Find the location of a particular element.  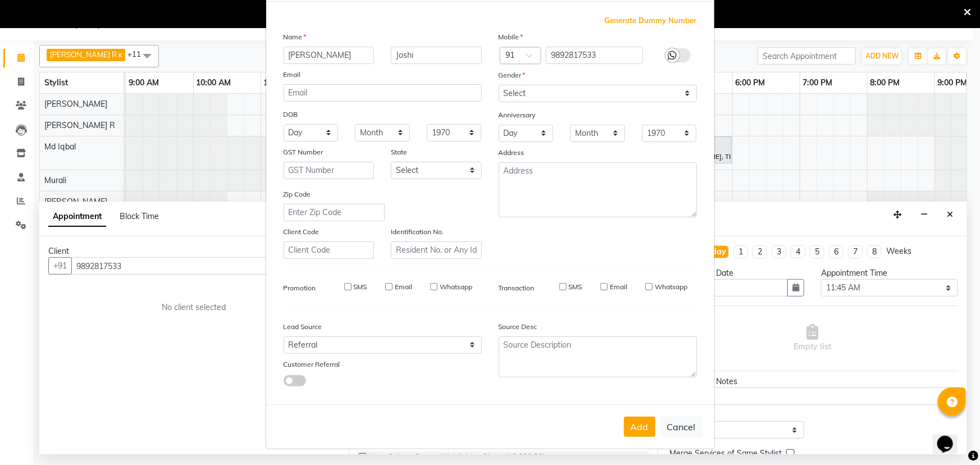

input: Client Code is located at coordinates (329, 250).